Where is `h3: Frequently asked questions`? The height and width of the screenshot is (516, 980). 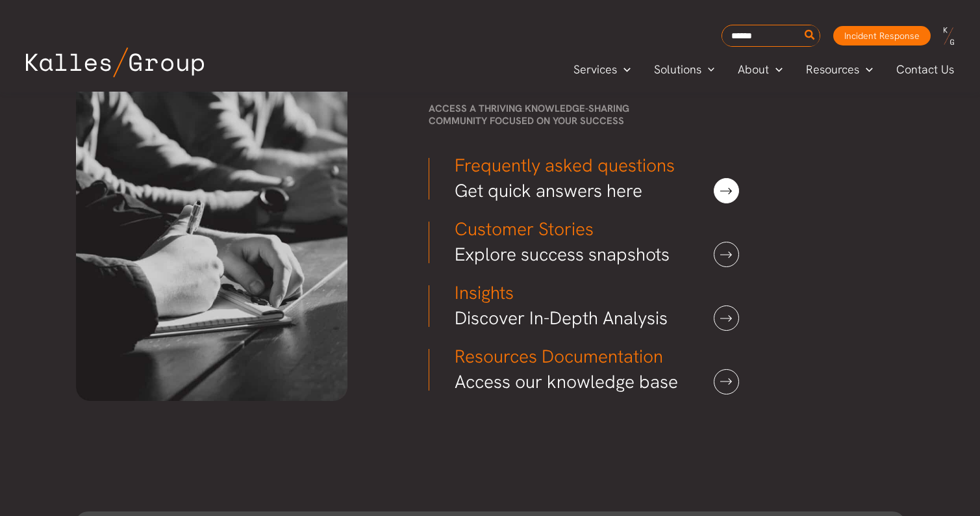
h3: Frequently asked questions is located at coordinates (576, 165).